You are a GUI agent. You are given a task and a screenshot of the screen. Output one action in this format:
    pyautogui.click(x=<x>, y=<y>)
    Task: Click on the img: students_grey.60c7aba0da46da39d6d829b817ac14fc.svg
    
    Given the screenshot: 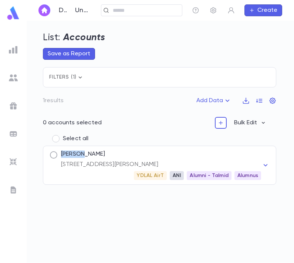 What is the action you would take?
    pyautogui.click(x=13, y=78)
    